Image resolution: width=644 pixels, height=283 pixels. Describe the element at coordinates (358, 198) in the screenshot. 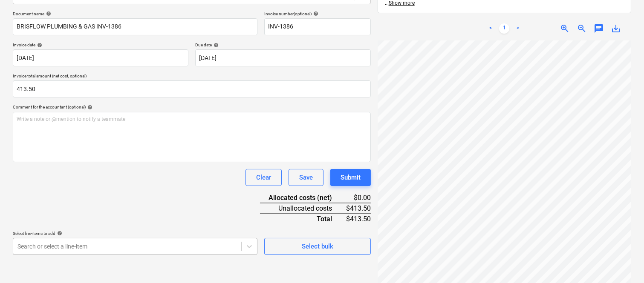

I see `div: $0.00` at that location.